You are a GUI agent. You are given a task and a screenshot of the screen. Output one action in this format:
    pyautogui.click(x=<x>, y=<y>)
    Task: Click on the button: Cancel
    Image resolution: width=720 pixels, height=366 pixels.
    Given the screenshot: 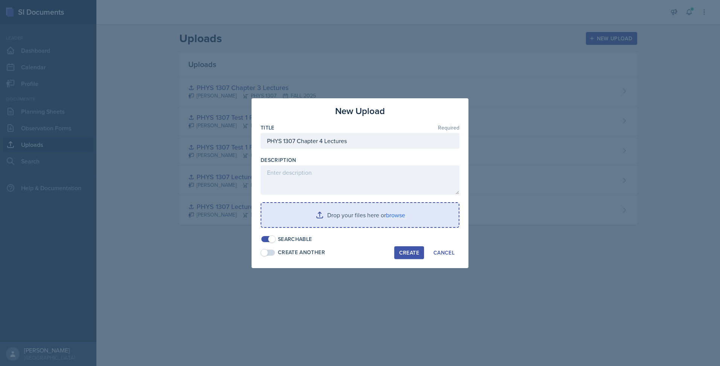 What is the action you would take?
    pyautogui.click(x=444, y=253)
    